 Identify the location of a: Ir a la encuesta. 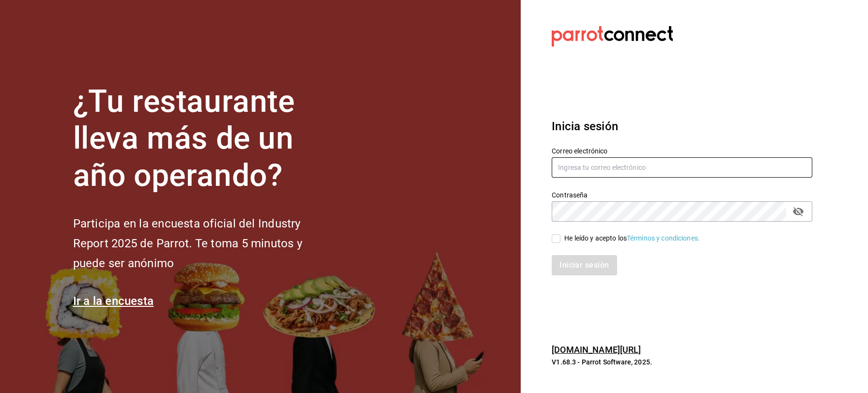
(113, 301).